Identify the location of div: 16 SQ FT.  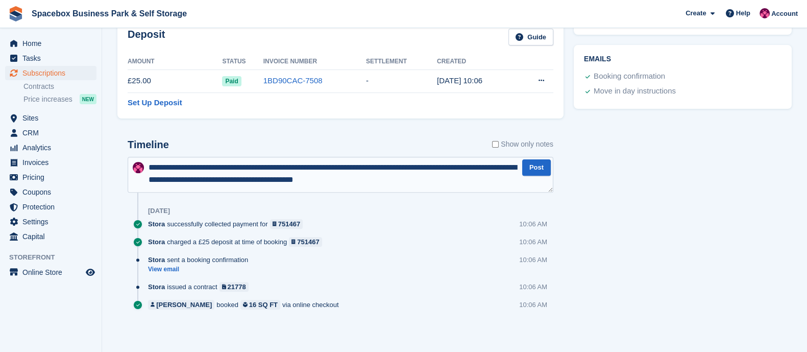
(263, 304).